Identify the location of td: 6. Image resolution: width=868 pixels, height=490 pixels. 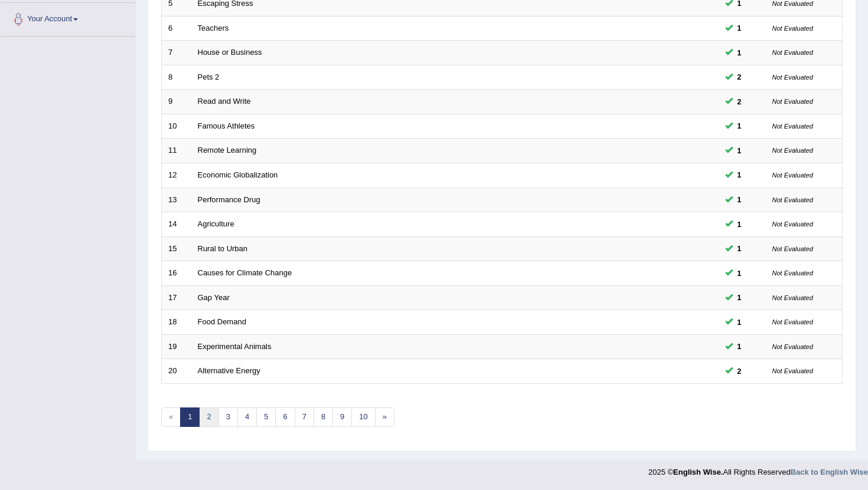
(176, 28).